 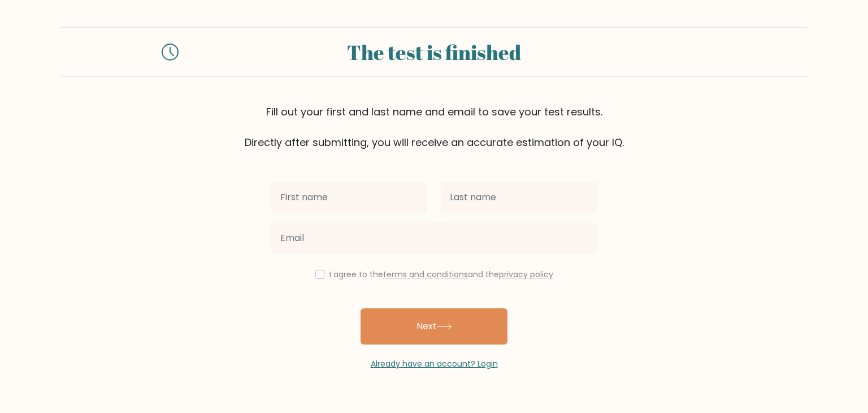 I want to click on input: First name, so click(x=349, y=197).